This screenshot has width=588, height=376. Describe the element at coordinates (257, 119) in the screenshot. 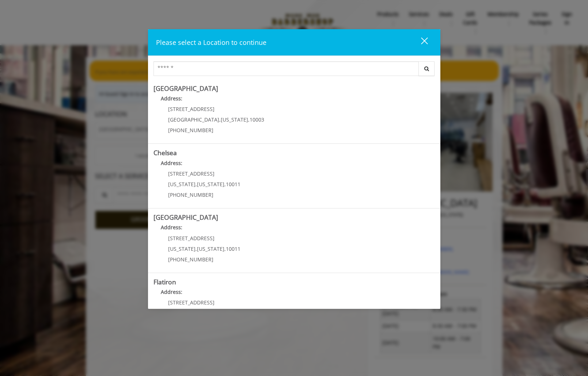

I see `span: 10003` at that location.